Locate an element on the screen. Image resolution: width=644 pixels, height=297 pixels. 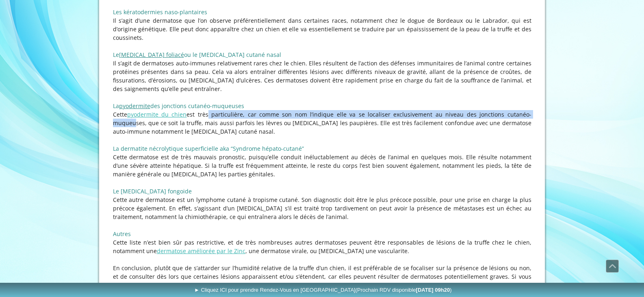
span: La dermatite nécrolytique superficielle aka “Syndrome hépato-cutané” is located at coordinates (208, 148).